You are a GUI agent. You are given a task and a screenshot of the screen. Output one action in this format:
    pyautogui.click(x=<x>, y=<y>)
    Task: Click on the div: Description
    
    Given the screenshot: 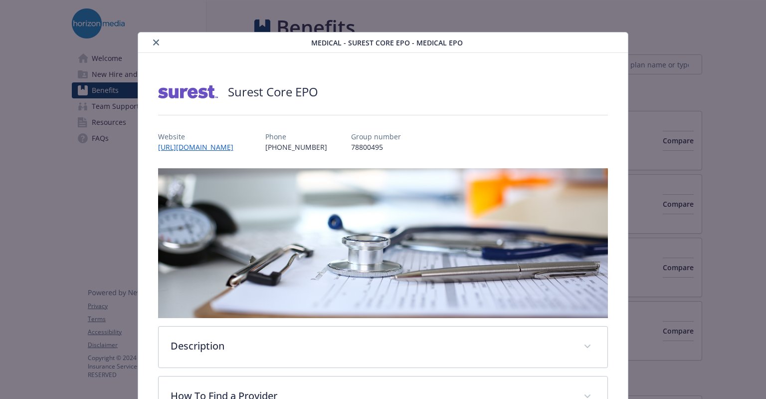 What is the action you would take?
    pyautogui.click(x=383, y=347)
    